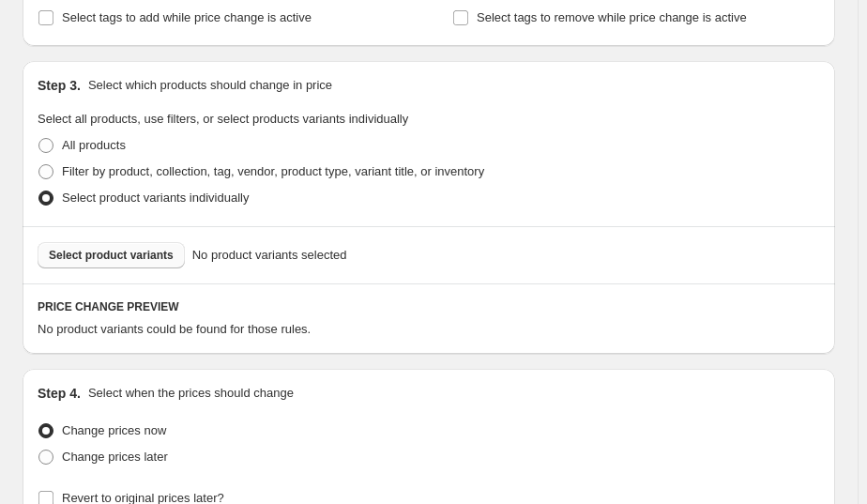 Image resolution: width=867 pixels, height=504 pixels. I want to click on span: Change prices now, so click(114, 430).